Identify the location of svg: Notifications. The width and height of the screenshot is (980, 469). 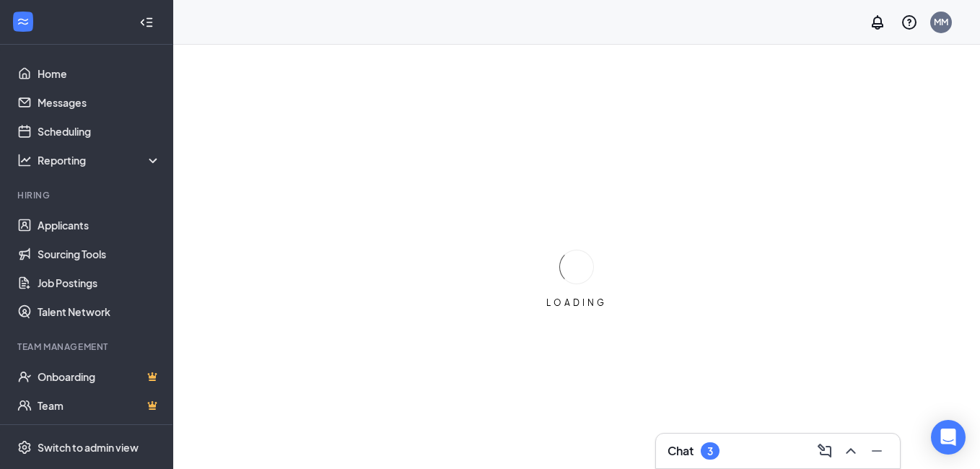
(878, 23).